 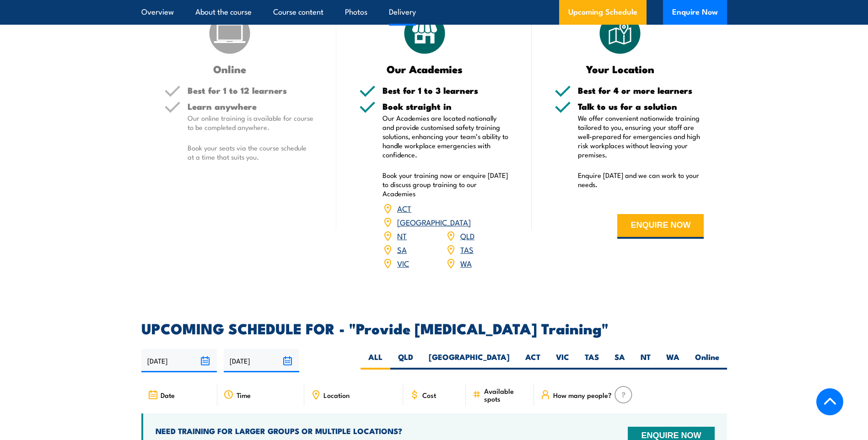 What do you see at coordinates (467, 236) in the screenshot?
I see `a: QLD` at bounding box center [467, 236].